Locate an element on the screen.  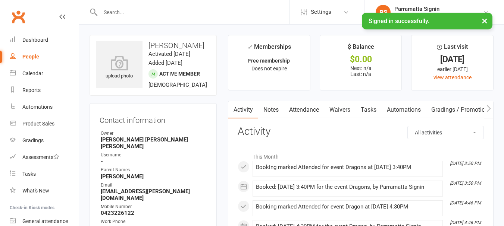
div: PS is located at coordinates (383, 12).